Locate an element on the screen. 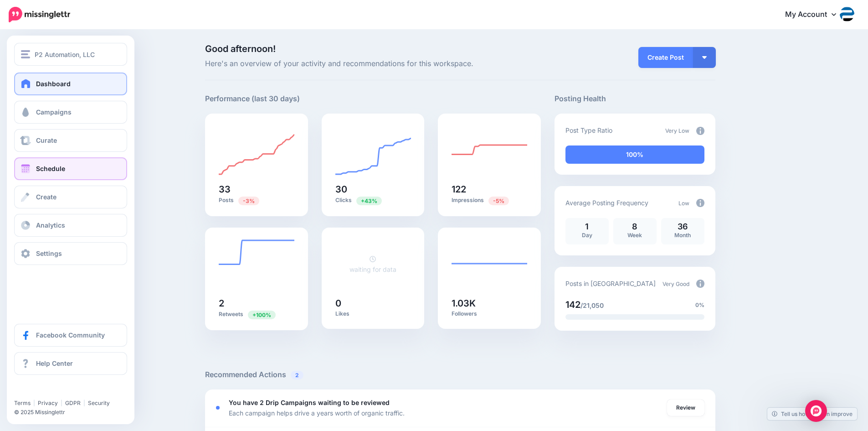  h5: 33 is located at coordinates (257, 189).